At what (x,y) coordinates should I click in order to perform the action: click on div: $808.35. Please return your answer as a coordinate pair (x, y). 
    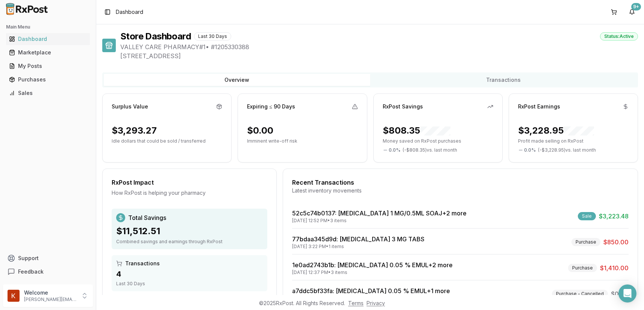
    Looking at the image, I should click on (416, 131).